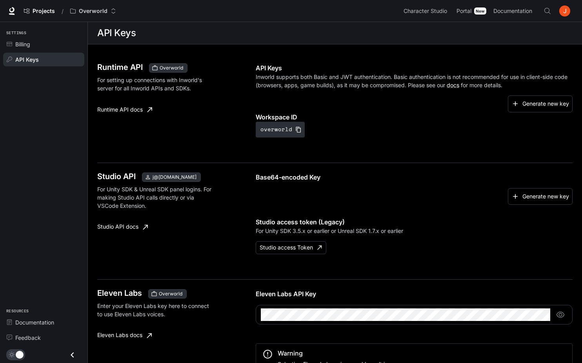  What do you see at coordinates (425, 11) in the screenshot?
I see `span: Character Studio` at bounding box center [425, 11].